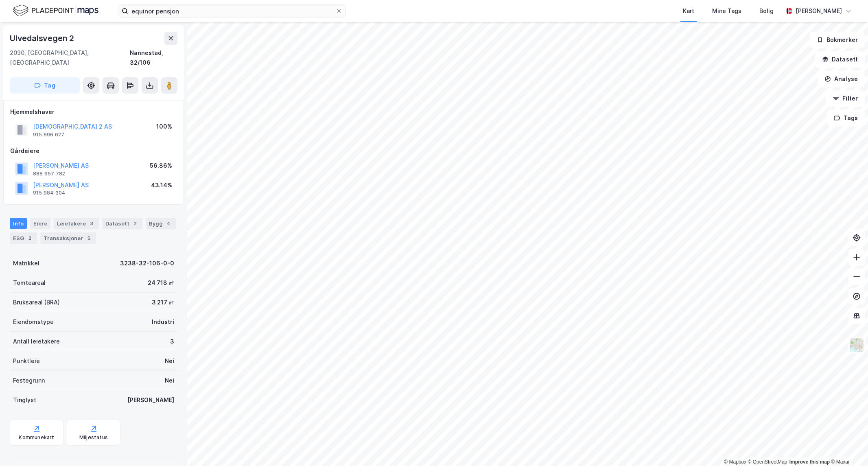 This screenshot has height=466, width=868. Describe the element at coordinates (25, 400) in the screenshot. I see `div: Tinglyst` at that location.